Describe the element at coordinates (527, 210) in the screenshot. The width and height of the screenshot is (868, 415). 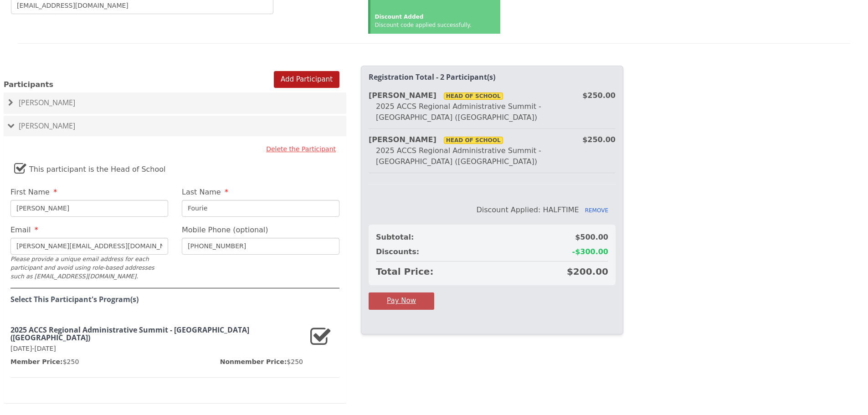
I see `span: Discount Applied: HALFTIME` at that location.